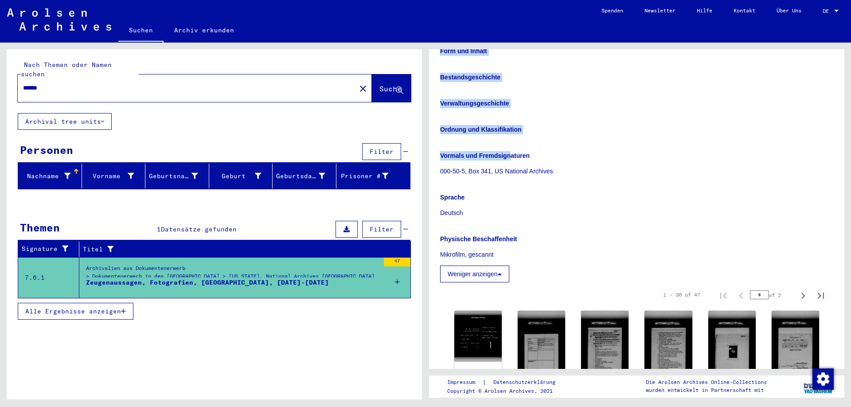  Describe the element at coordinates (706, 390) in the screenshot. I see `p: wurden entwickelt in Partnerschaft mit` at that location.